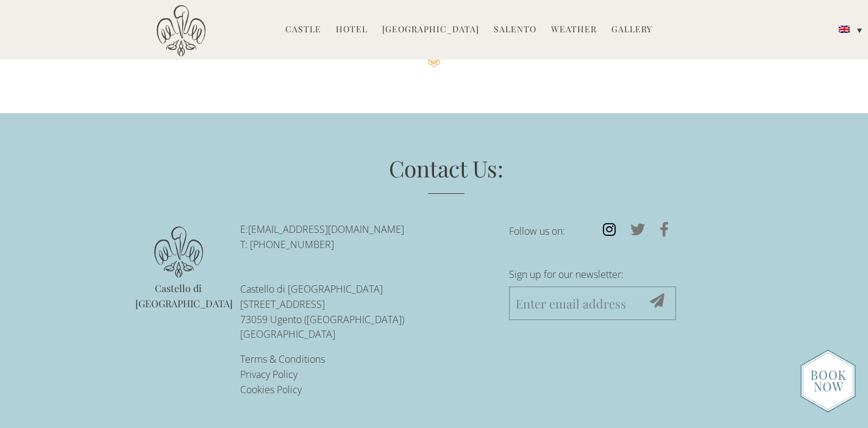 This screenshot has height=428, width=868. What do you see at coordinates (271, 390) in the screenshot?
I see `a: Cookies Policy` at bounding box center [271, 390].